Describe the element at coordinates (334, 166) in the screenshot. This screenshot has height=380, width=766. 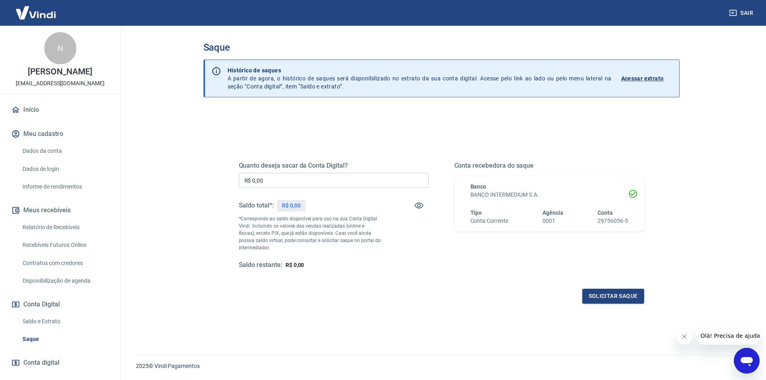
I see `h5: Quanto deseja sacar da Conta Digital?` at that location.